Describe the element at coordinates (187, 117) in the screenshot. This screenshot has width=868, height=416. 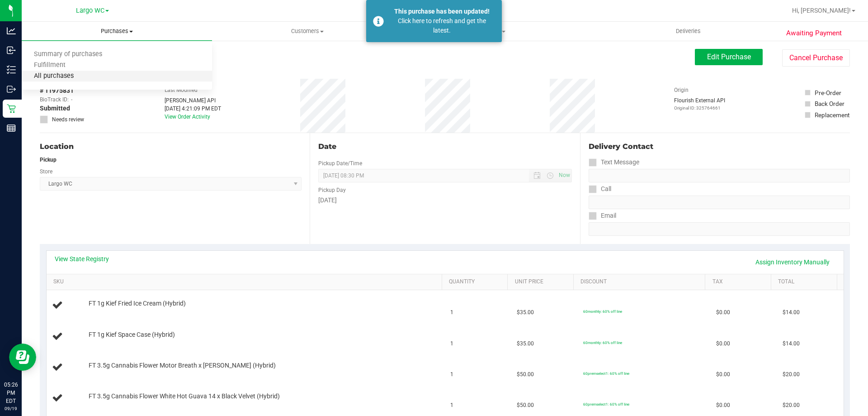
I see `a: View Order Activity` at that location.